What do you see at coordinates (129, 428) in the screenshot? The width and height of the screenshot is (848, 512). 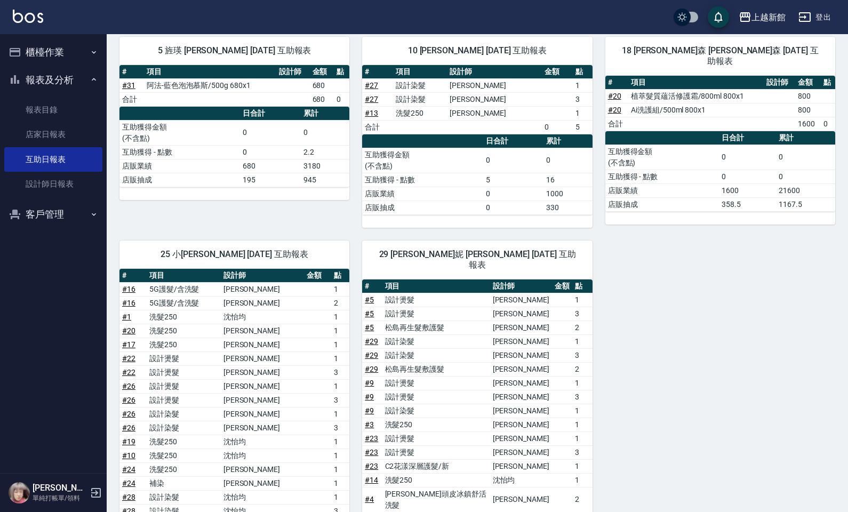 I see `a: #26` at bounding box center [129, 428].